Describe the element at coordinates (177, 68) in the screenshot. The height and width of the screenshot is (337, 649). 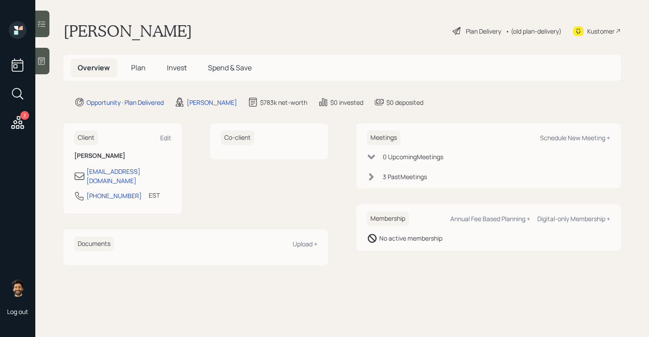
I see `span: Invest` at that location.